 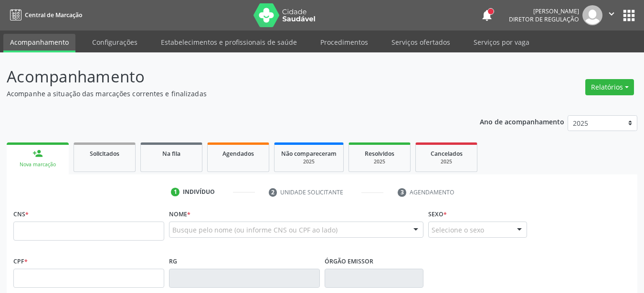 I want to click on label: Nome, so click(x=179, y=214).